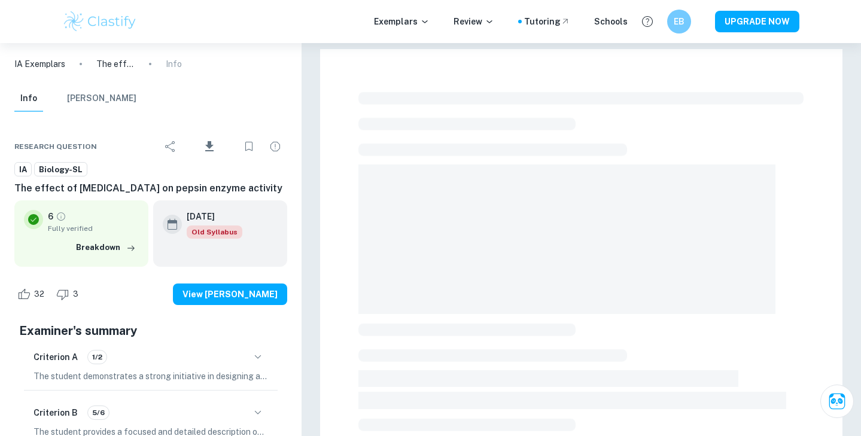 The image size is (861, 436). What do you see at coordinates (209, 147) in the screenshot?
I see `div: Download` at bounding box center [209, 147].